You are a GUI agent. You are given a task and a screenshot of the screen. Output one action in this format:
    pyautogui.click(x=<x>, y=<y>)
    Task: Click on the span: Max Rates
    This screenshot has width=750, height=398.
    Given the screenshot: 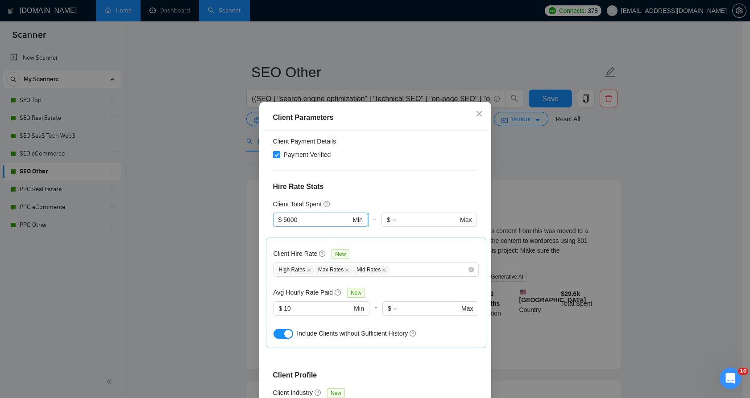 What is the action you would take?
    pyautogui.click(x=334, y=270)
    